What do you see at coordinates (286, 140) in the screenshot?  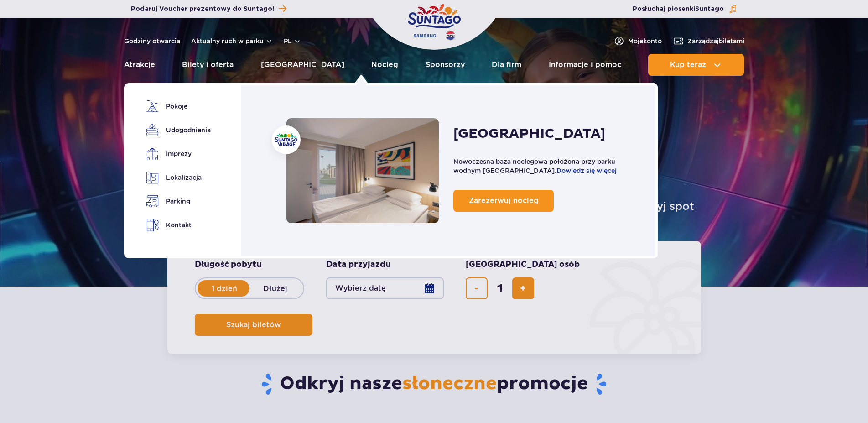 I see `img: Suntago` at bounding box center [286, 140].